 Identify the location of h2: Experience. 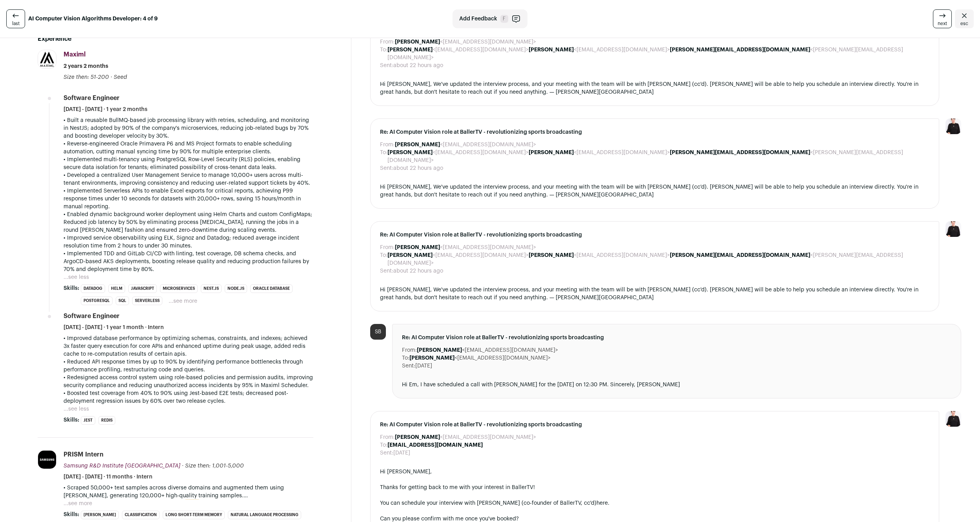
(175, 39).